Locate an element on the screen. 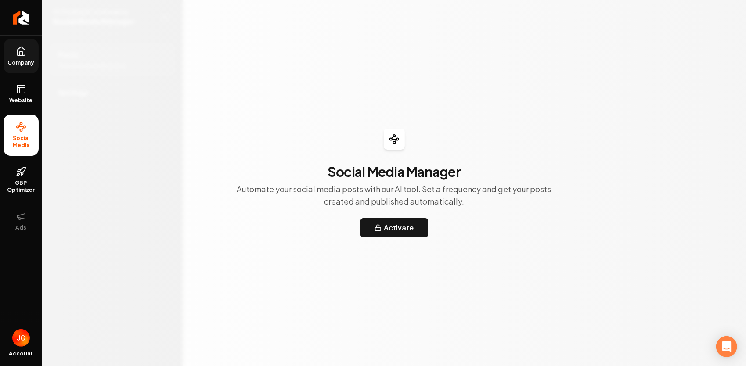 This screenshot has width=746, height=366. span: GBP Optimizer is located at coordinates (21, 187).